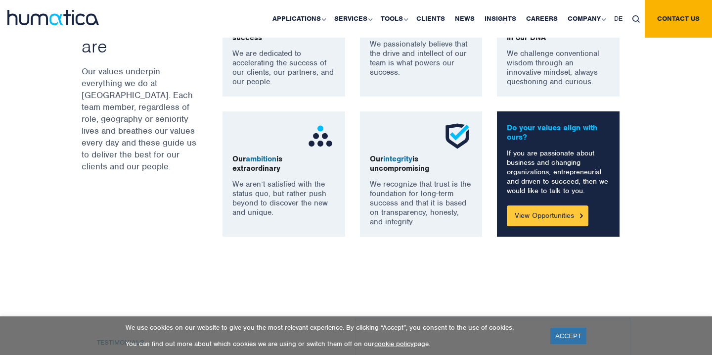  What do you see at coordinates (421, 203) in the screenshot?
I see `p: We recognize that trust is the foundation for long-term success and that it is based on transpare...` at bounding box center [421, 203].